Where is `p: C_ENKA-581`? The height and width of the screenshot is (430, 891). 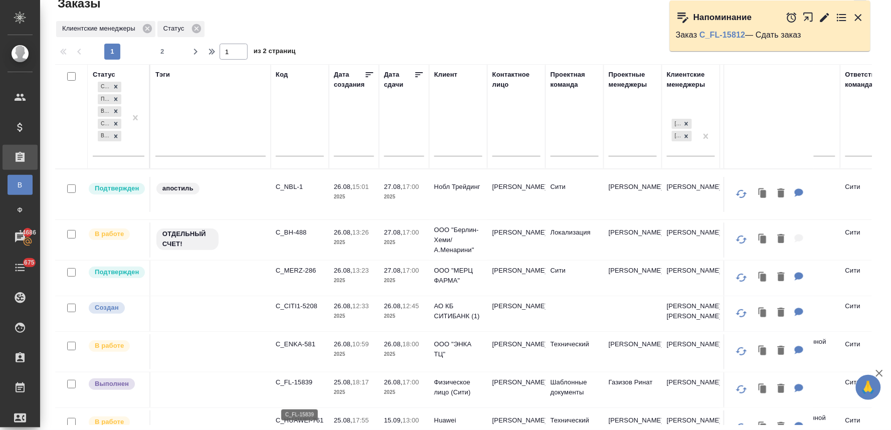
p: C_ENKA-581 is located at coordinates (300, 344).